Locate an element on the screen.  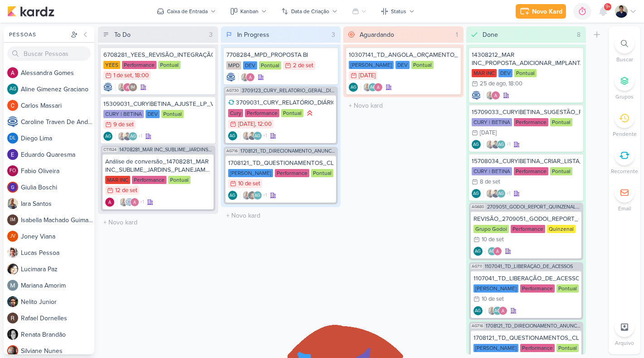
div: Colaboradores: Iara Santos, Alessandra Gomes is located at coordinates (492, 95).